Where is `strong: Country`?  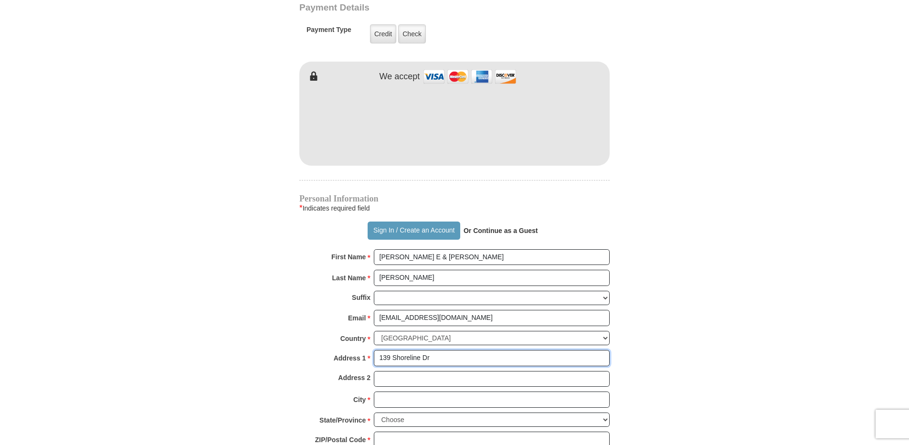 strong: Country is located at coordinates (353, 338).